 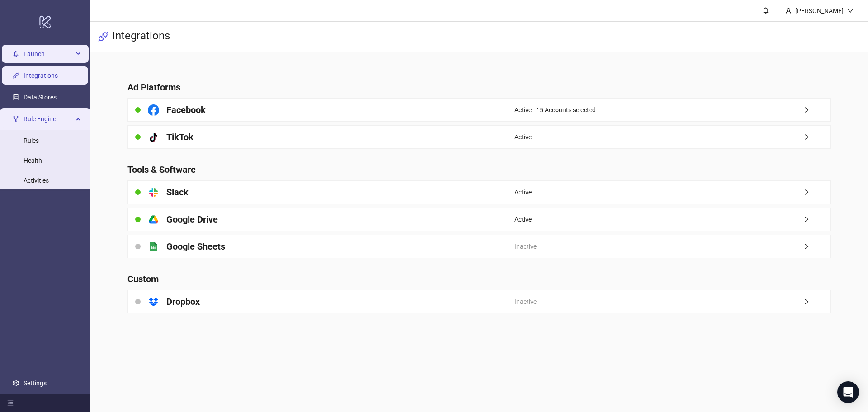 What do you see at coordinates (35, 383) in the screenshot?
I see `a: Settings` at bounding box center [35, 383].